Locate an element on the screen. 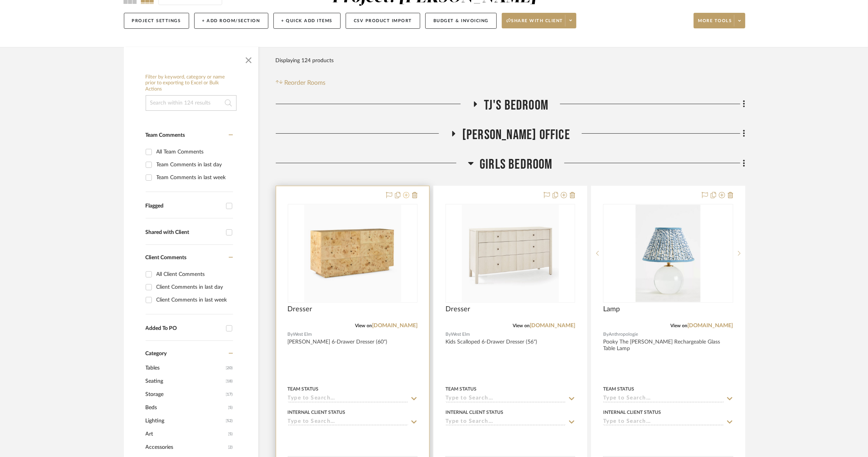 This screenshot has height=457, width=868. div: Flagged is located at coordinates (183, 206).